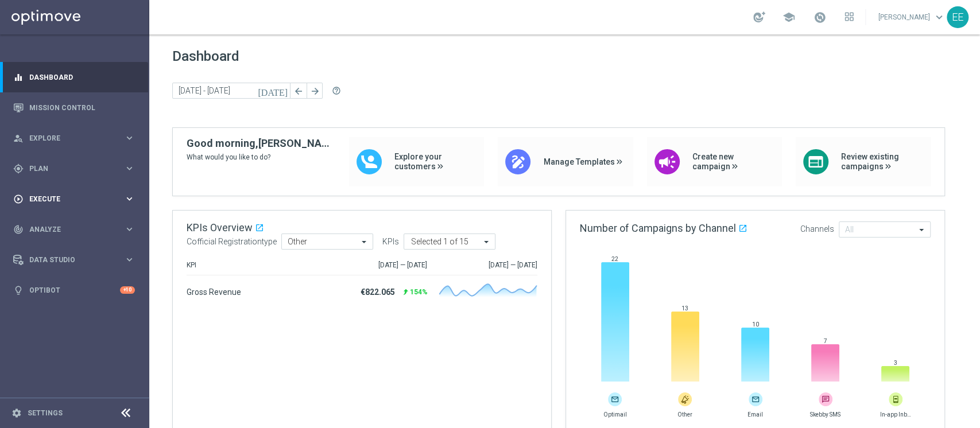  Describe the element at coordinates (74, 290) in the screenshot. I see `div: lightbulb Optibot +10` at that location.